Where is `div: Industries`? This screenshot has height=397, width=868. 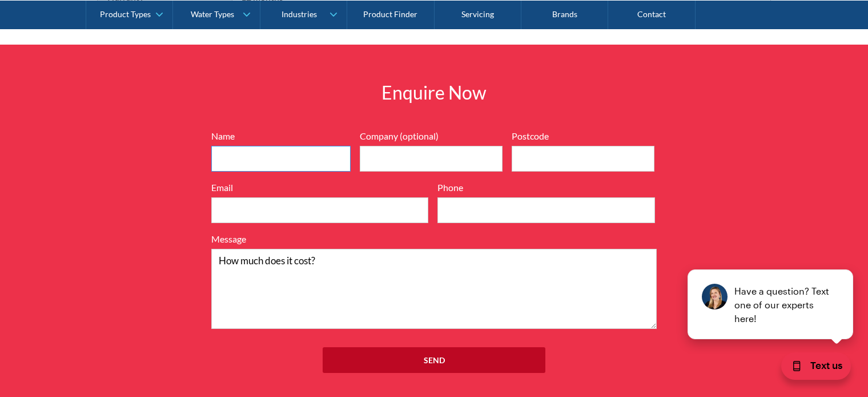 div: Industries is located at coordinates (300, 14).